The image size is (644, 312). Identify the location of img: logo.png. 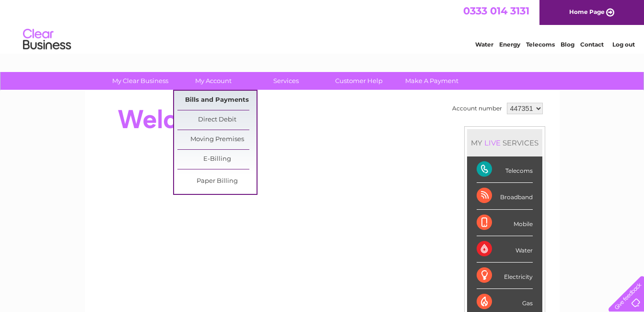
(47, 39).